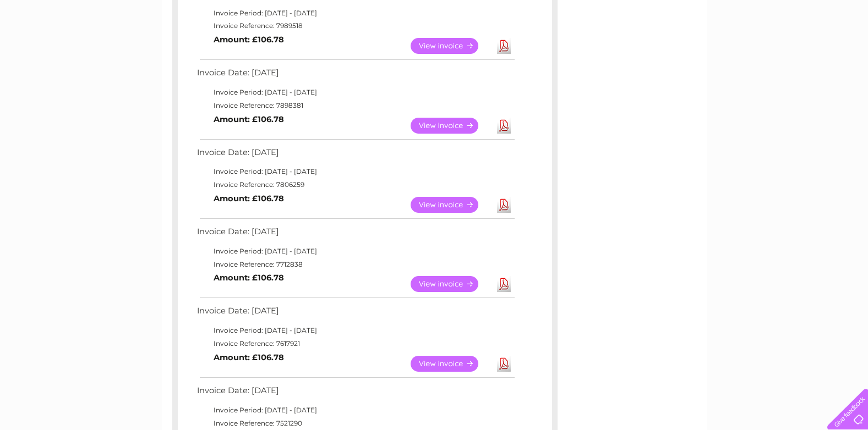  I want to click on td: Invoice Reference: 7898381, so click(355, 106).